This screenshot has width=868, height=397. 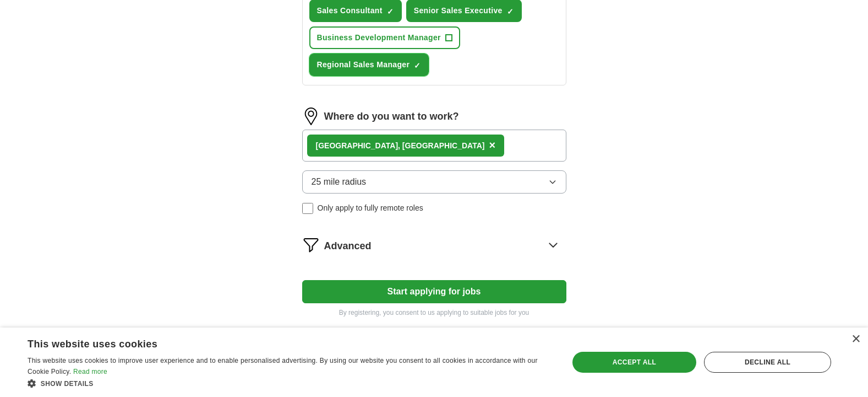 I want to click on div: Decline all, so click(x=767, y=362).